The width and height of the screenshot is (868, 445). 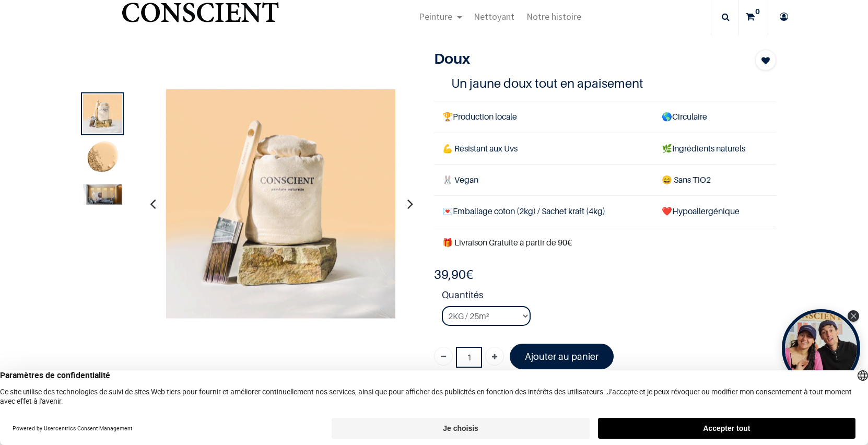 What do you see at coordinates (670, 179) in the screenshot?
I see `span: 😄 S` at bounding box center [670, 179].